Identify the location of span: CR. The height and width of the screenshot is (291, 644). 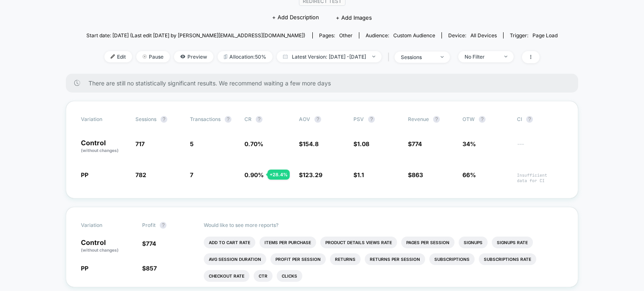
(248, 119).